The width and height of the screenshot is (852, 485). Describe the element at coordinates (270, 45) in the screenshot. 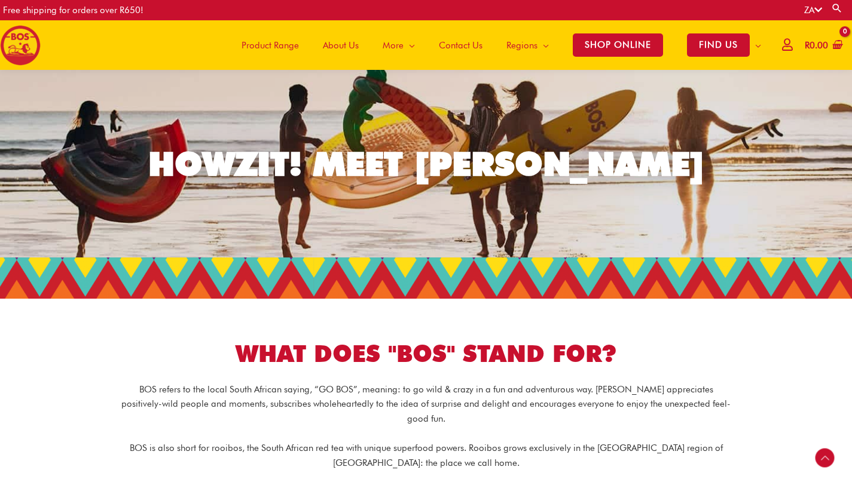

I see `span: Product Range` at that location.